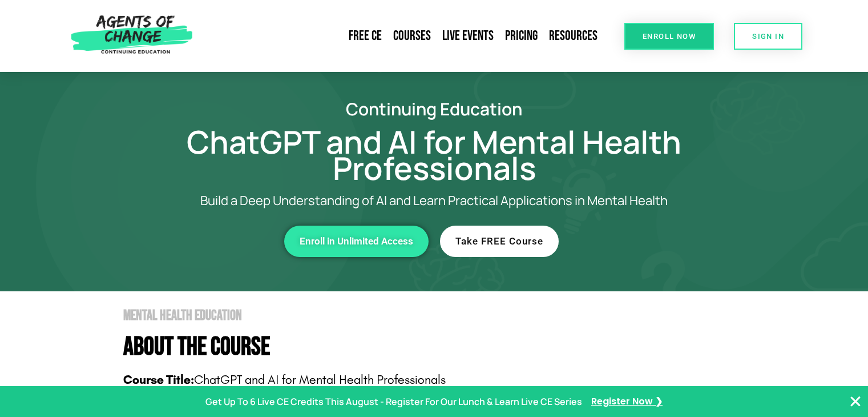 The height and width of the screenshot is (417, 868). I want to click on span: Enroll Now, so click(668, 36).